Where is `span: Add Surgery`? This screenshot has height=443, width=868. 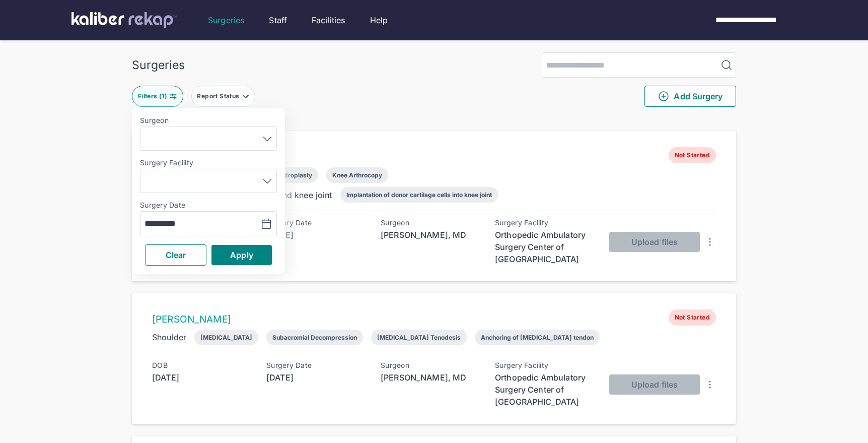
span: Add Surgery is located at coordinates (690, 97).